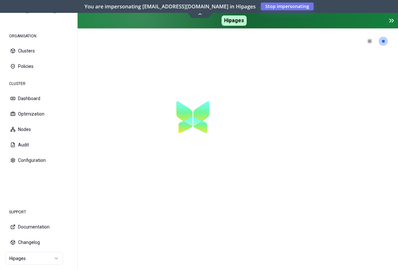 This screenshot has height=270, width=398. What do you see at coordinates (39, 227) in the screenshot?
I see `button: Documentation` at bounding box center [39, 227].